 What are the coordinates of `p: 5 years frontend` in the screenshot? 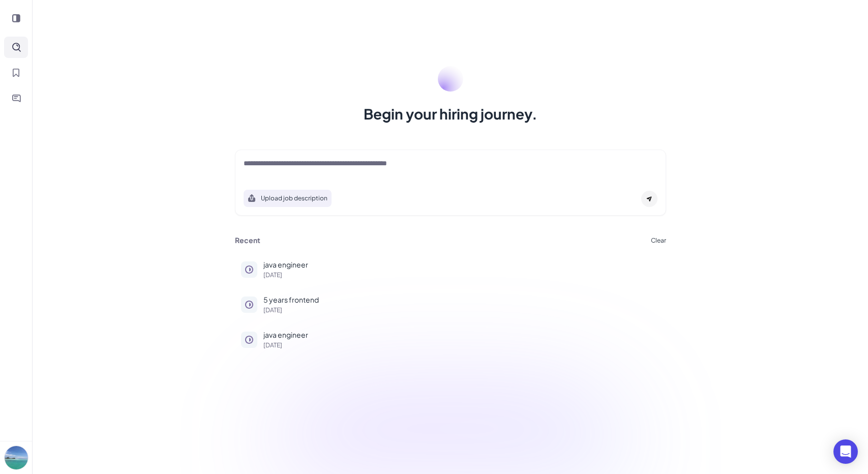 It's located at (462, 300).